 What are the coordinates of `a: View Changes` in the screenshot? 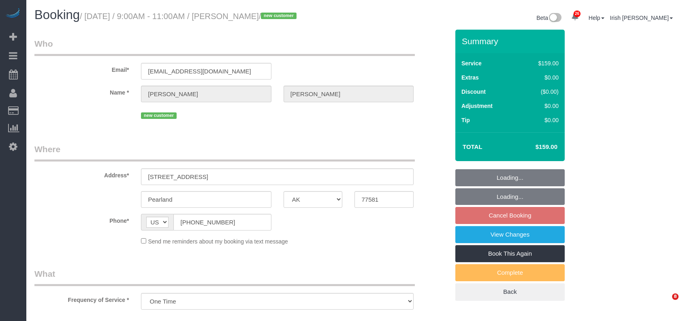 It's located at (510, 234).